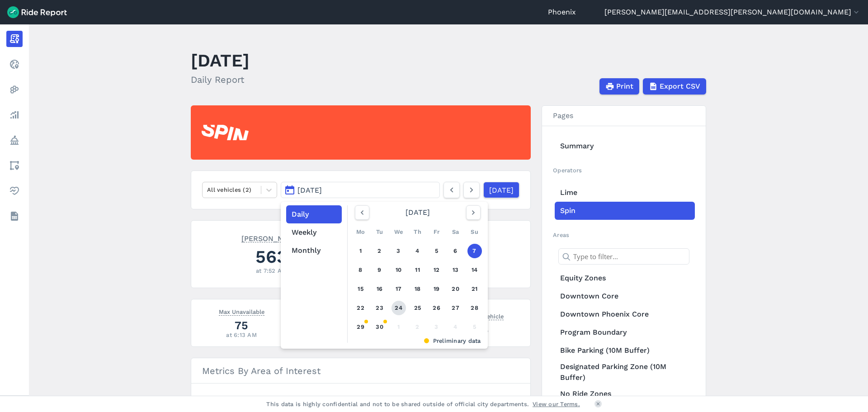 The image size is (868, 412). Describe the element at coordinates (271, 256) in the screenshot. I see `div: 563` at that location.